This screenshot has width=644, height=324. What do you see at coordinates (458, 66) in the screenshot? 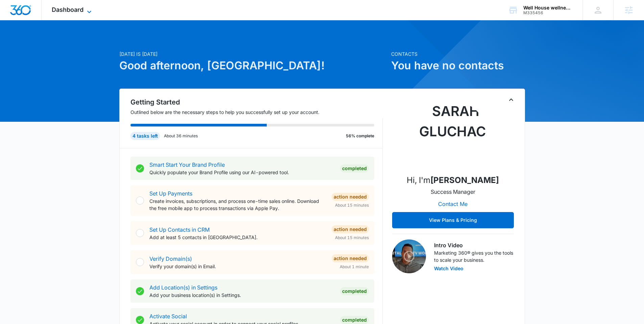
I see `h1: You have no contacts` at bounding box center [458, 66].